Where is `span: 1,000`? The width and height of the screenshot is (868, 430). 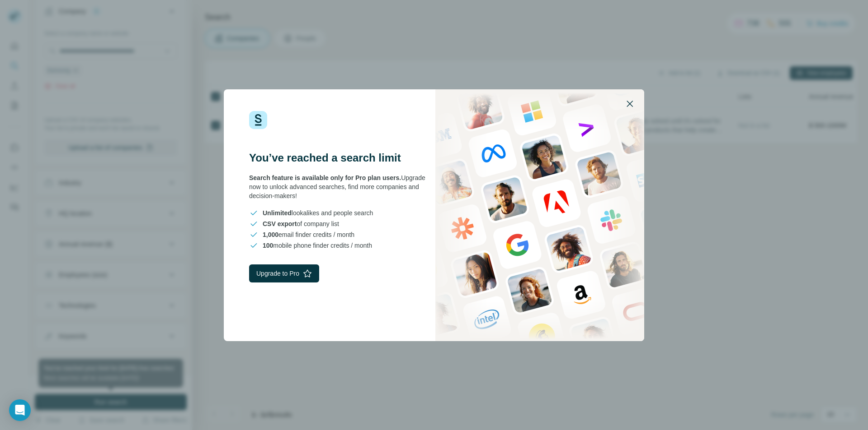
span: 1,000 is located at coordinates (270, 235).